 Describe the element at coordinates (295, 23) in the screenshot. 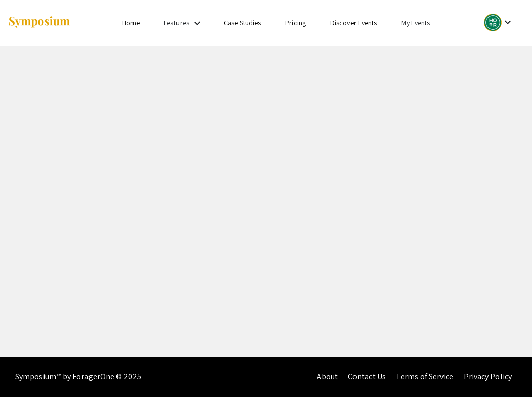

I see `a: Pricing` at that location.